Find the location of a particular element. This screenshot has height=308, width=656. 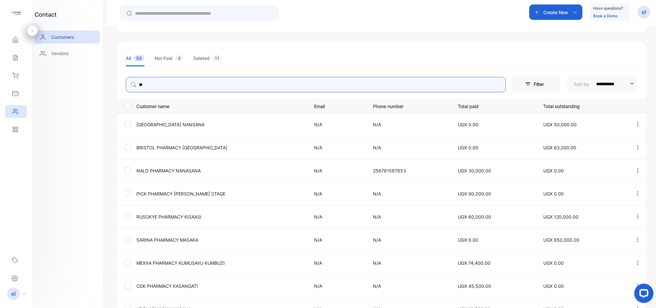

a: Vendors is located at coordinates (67, 53).